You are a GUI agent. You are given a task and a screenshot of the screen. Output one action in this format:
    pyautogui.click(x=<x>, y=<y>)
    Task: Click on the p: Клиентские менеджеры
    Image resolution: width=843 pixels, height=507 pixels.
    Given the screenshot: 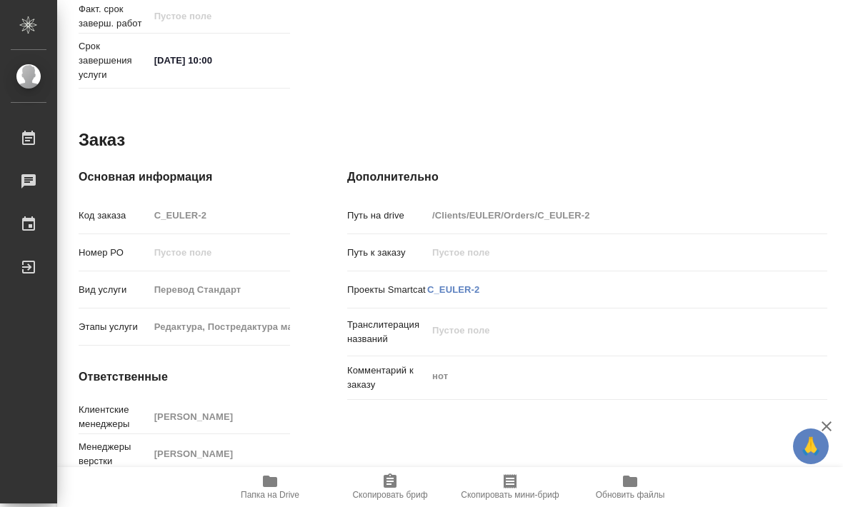 What is the action you would take?
    pyautogui.click(x=114, y=417)
    